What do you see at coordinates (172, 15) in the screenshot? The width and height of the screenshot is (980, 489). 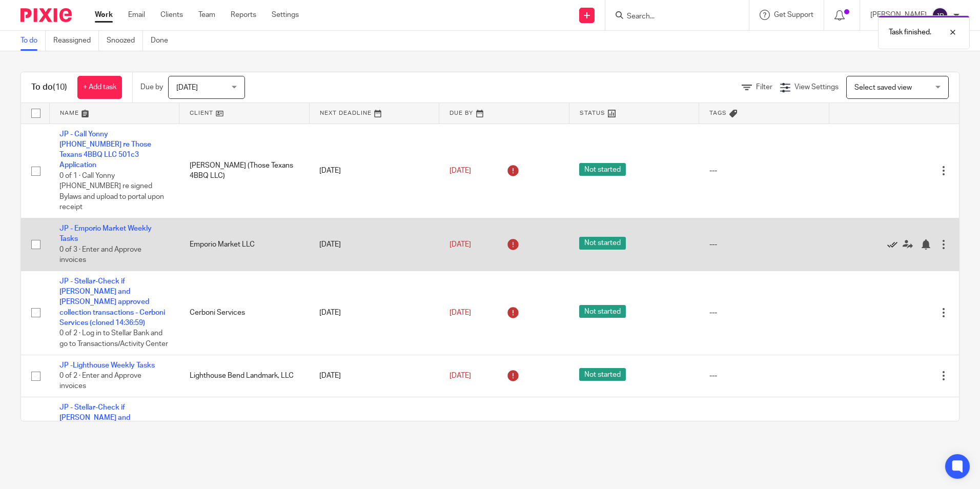 I see `a: Clients` at bounding box center [172, 15].